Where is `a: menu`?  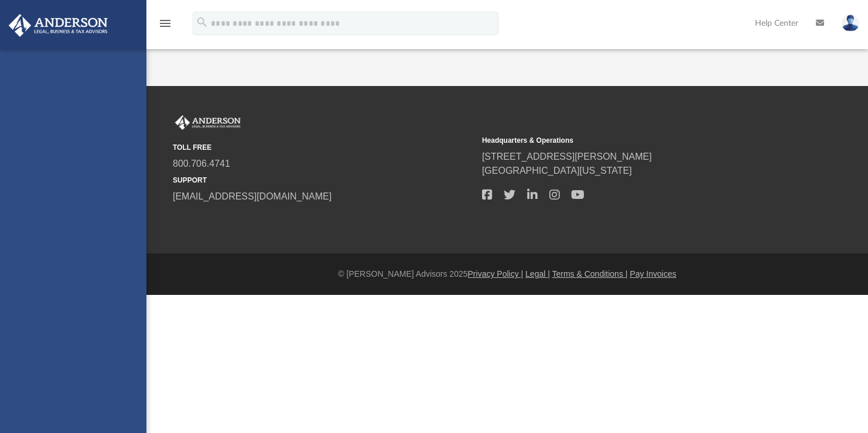
a: menu is located at coordinates (165, 27).